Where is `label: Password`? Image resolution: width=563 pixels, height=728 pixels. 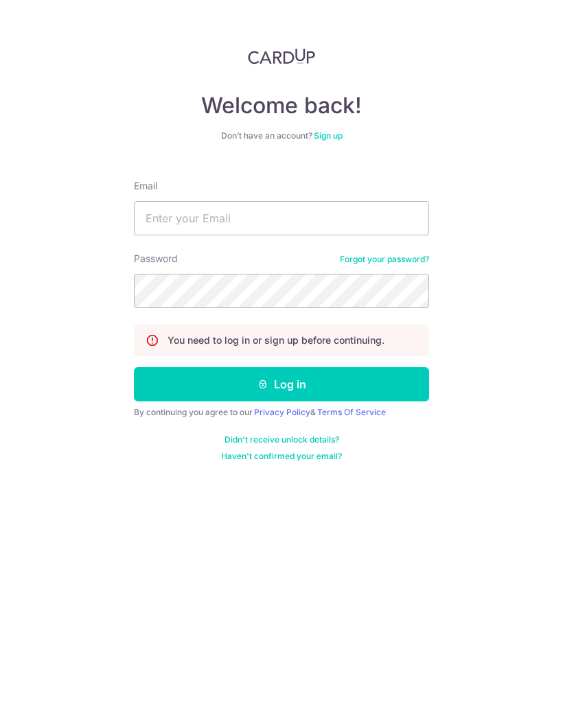
label: Password is located at coordinates (156, 259).